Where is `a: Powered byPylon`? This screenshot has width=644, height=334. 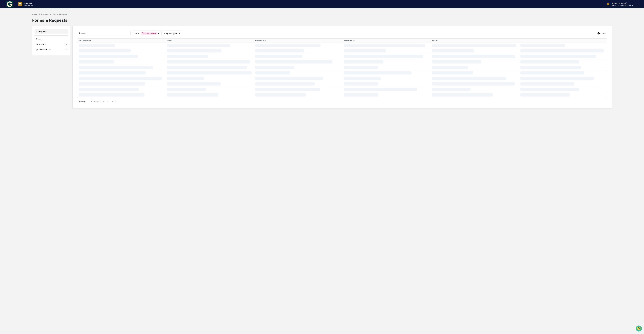 a: Powered byPylon is located at coordinates (26, 46).